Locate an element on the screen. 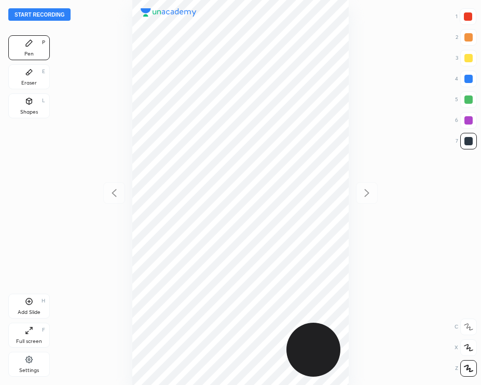 The width and height of the screenshot is (481, 385). div: Shapes is located at coordinates (29, 112).